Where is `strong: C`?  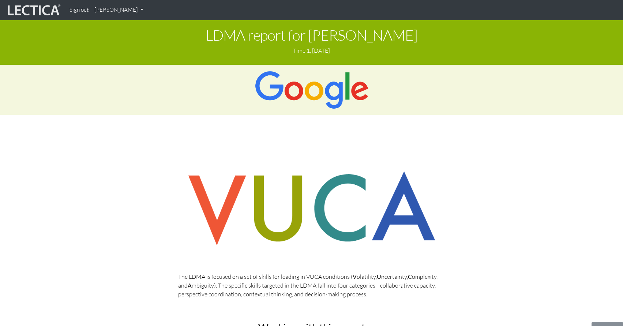 strong: C is located at coordinates (410, 276).